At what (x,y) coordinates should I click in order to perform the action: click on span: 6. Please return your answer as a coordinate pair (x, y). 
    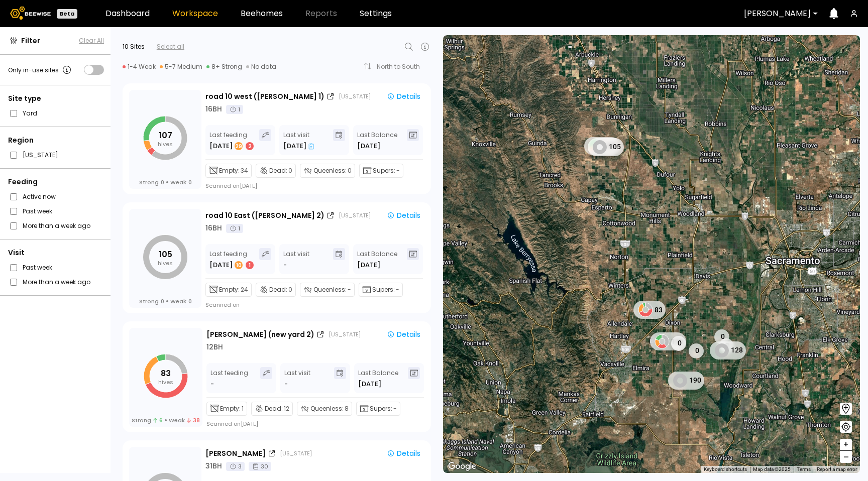
    Looking at the image, I should click on (158, 420).